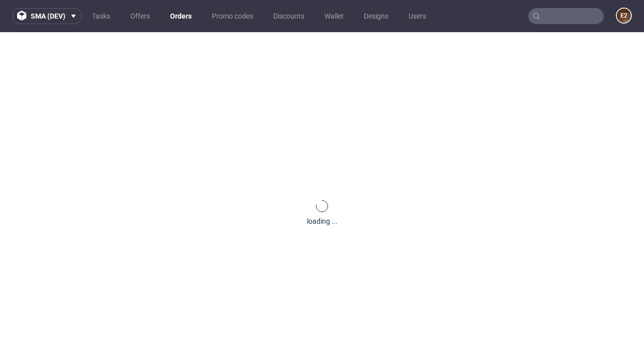 This screenshot has height=362, width=644. Describe the element at coordinates (181, 16) in the screenshot. I see `a: Orders` at that location.